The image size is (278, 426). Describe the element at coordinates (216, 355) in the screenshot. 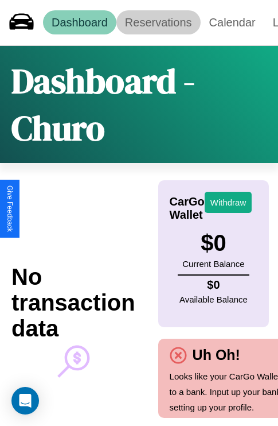

I see `h4: Uh Oh!` at that location.